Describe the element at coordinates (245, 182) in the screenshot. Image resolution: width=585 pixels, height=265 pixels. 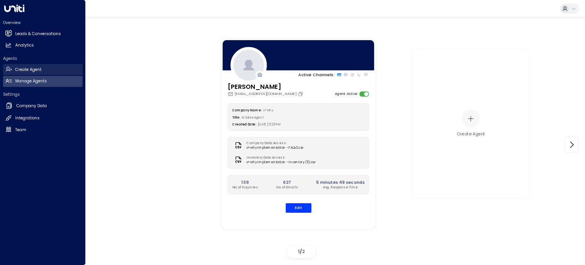
I see `h2: 139` at that location.